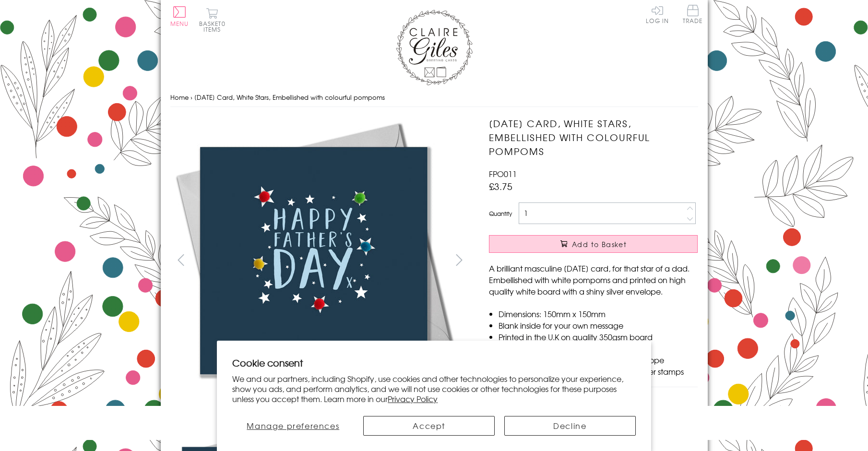 Image resolution: width=868 pixels, height=451 pixels. I want to click on button: Add to Basket, so click(593, 244).